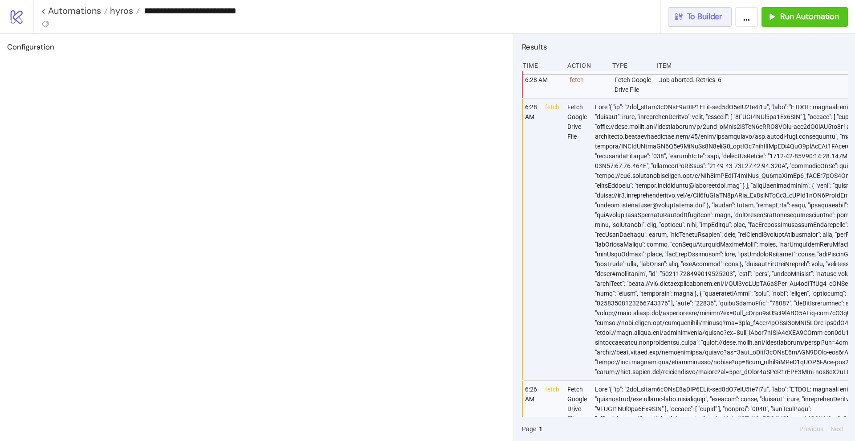  Describe the element at coordinates (810, 16) in the screenshot. I see `span: Run Automation` at that location.